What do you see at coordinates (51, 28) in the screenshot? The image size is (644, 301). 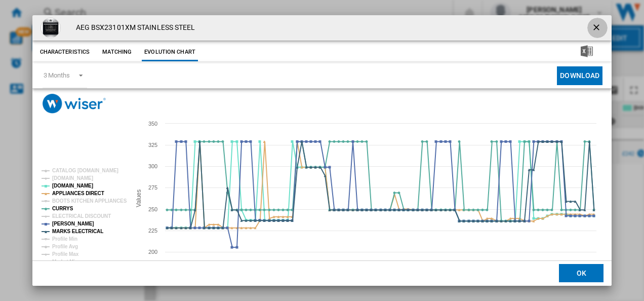 I see `img: 10261434` at bounding box center [51, 28].